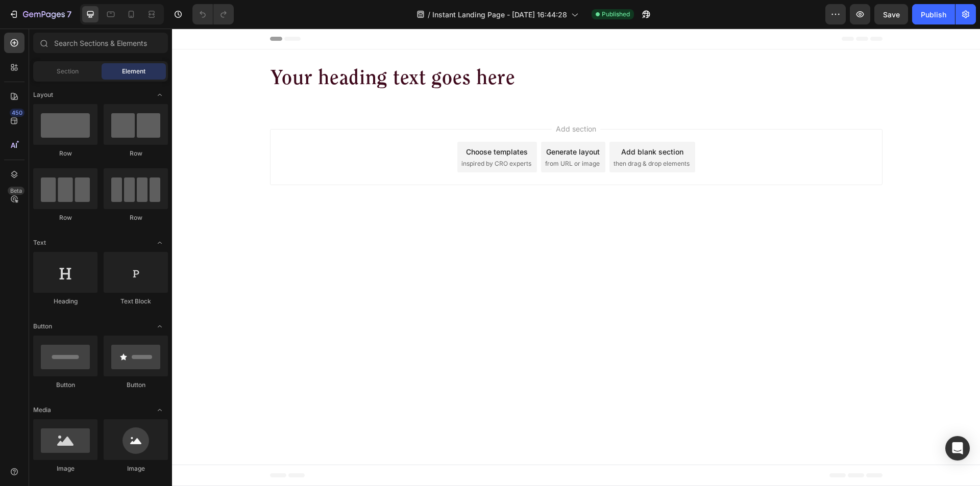  I want to click on div: Generate layout, so click(401, 123).